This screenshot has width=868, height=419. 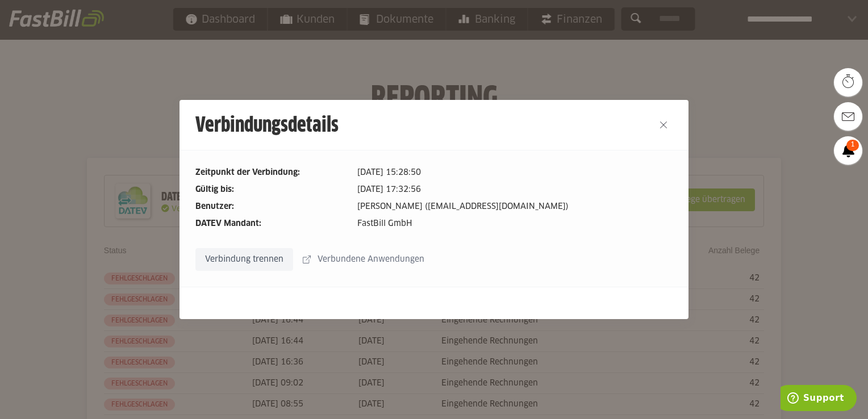 I want to click on span: 1, so click(x=853, y=145).